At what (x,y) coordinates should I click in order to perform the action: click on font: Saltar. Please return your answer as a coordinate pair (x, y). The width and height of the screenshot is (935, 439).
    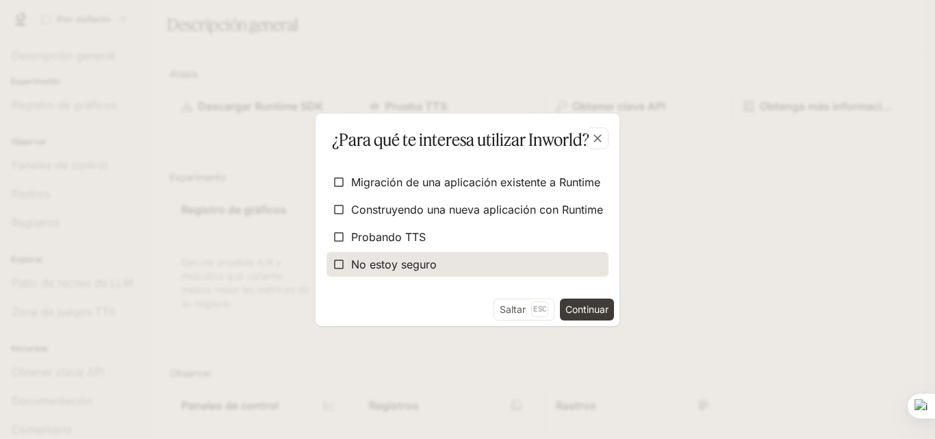
    Looking at the image, I should click on (513, 309).